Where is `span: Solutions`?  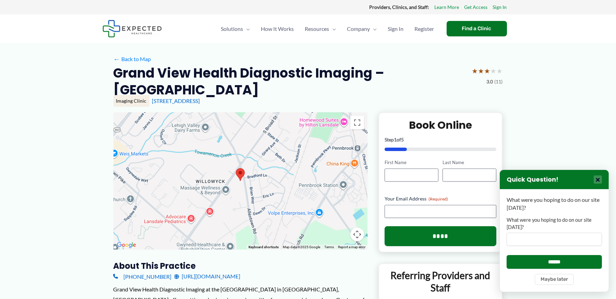 span: Solutions is located at coordinates (232, 29).